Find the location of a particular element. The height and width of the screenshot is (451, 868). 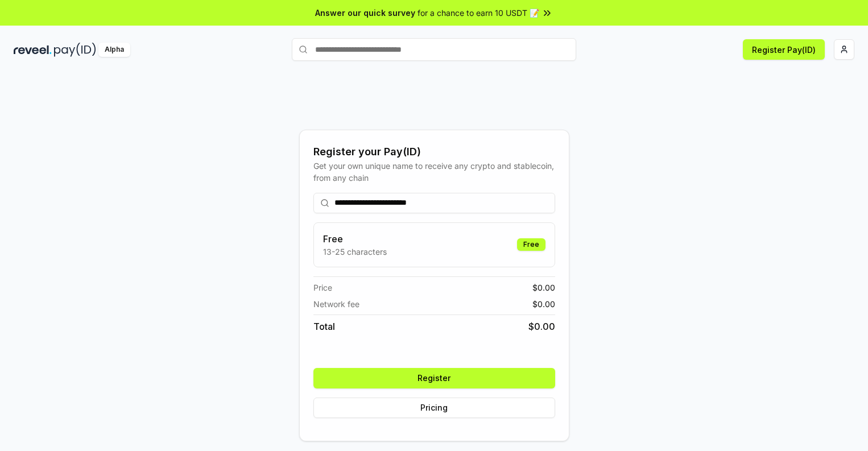

h3: Free is located at coordinates (354, 239).